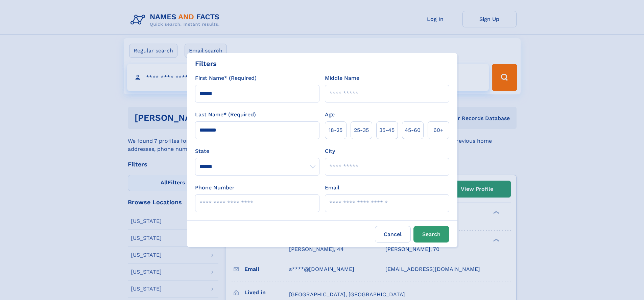 Image resolution: width=644 pixels, height=300 pixels. I want to click on div: Filters, so click(206, 64).